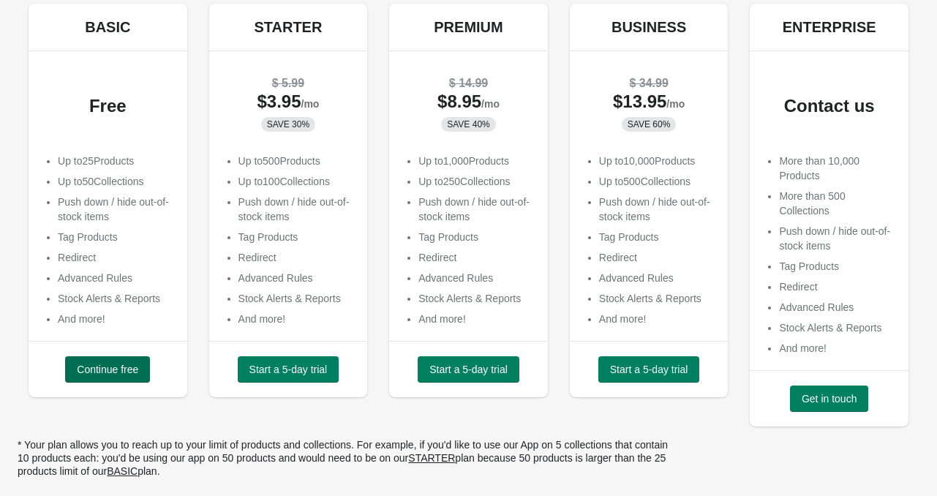 This screenshot has height=496, width=937. What do you see at coordinates (122, 471) in the screenshot?
I see `ins: BASIC` at bounding box center [122, 471].